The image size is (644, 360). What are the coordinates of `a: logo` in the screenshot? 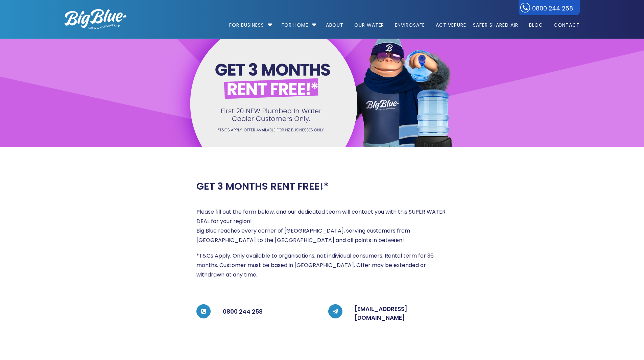 It's located at (96, 19).